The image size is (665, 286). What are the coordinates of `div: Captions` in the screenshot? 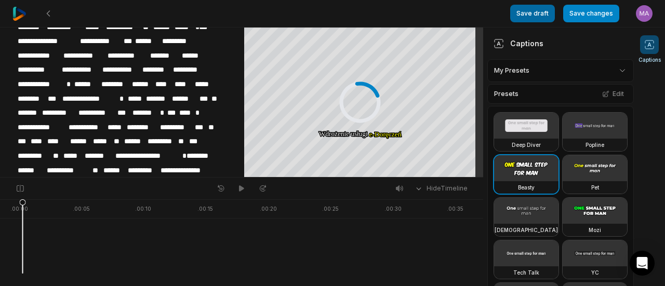 It's located at (519, 43).